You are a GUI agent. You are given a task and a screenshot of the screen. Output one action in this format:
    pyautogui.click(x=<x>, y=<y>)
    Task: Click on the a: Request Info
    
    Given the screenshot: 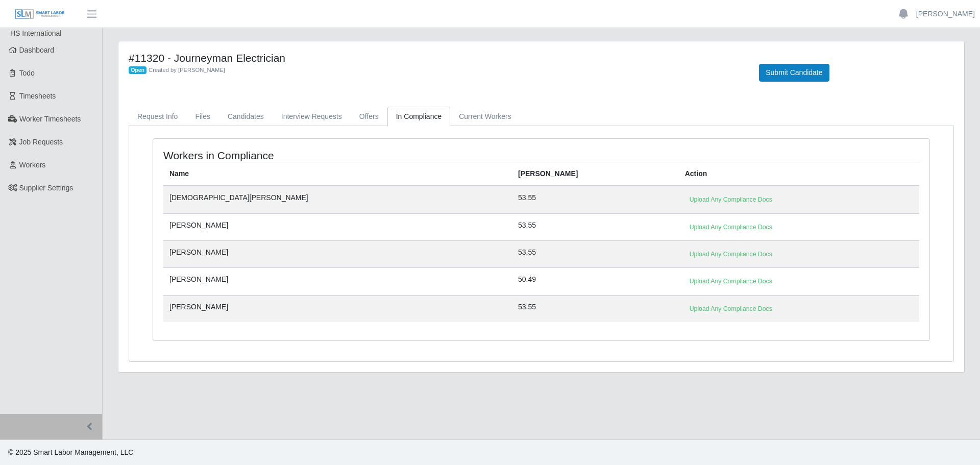 What is the action you would take?
    pyautogui.click(x=158, y=116)
    